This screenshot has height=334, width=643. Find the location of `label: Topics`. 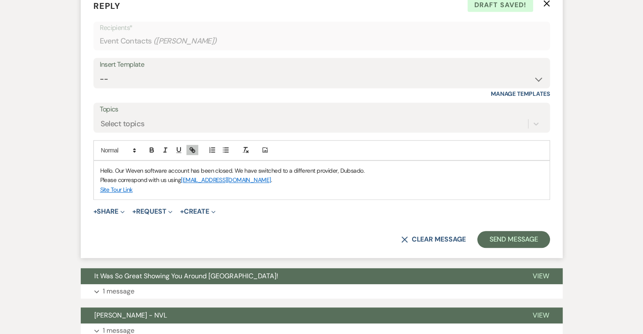

label: Topics is located at coordinates (322, 109).